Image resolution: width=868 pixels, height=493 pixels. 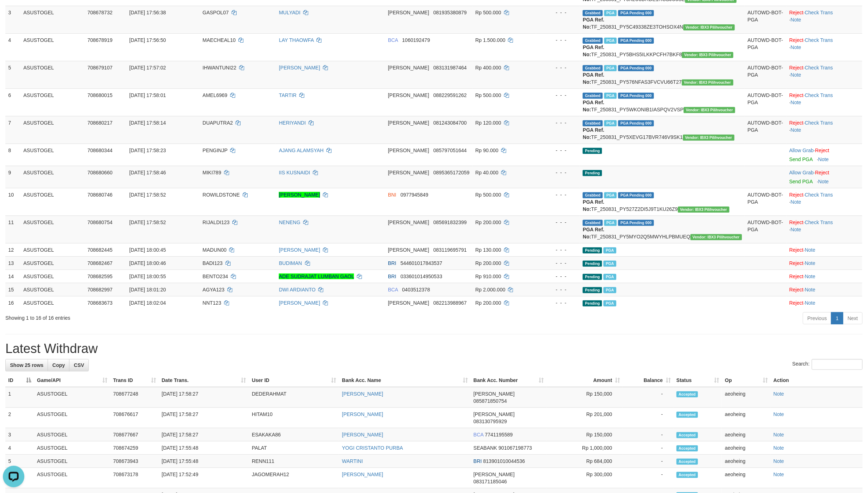 What do you see at coordinates (662, 102) in the screenshot?
I see `td: TF_250831_PY5WKONIB1IASPQV2VSP` at bounding box center [662, 102].